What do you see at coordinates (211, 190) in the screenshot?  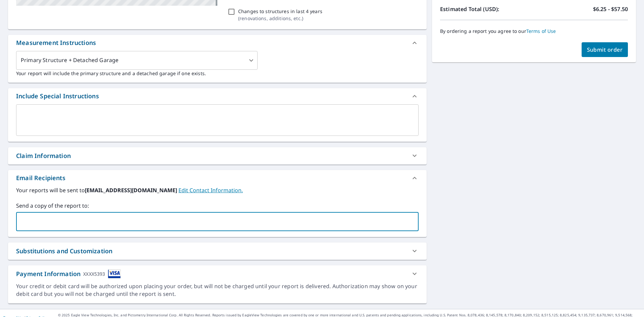 I see `a: EditContactInfo` at bounding box center [211, 190].